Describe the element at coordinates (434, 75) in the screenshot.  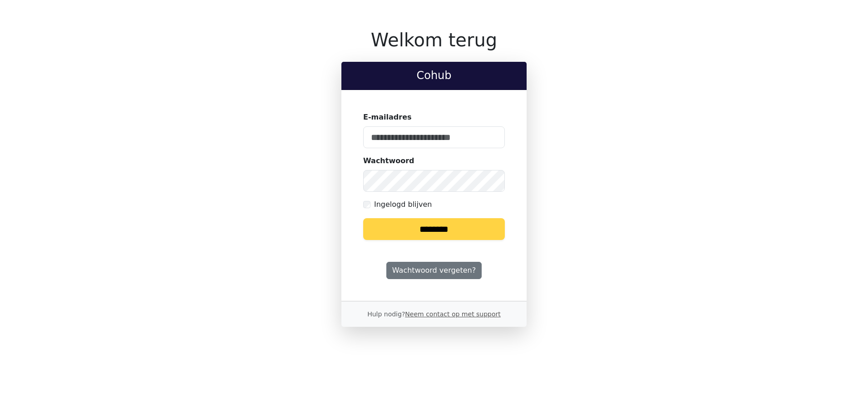
I see `h2: Cohub` at that location.